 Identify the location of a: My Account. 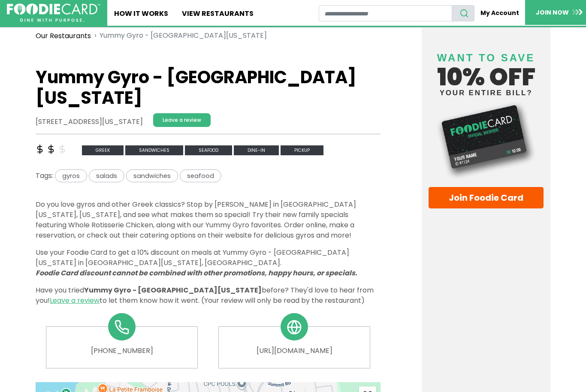
(500, 13).